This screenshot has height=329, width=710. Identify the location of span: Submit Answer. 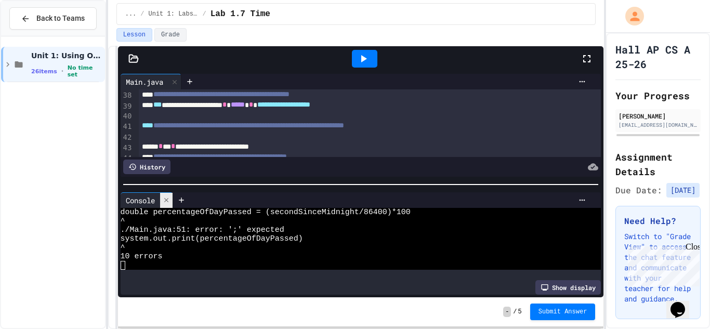
(563, 312).